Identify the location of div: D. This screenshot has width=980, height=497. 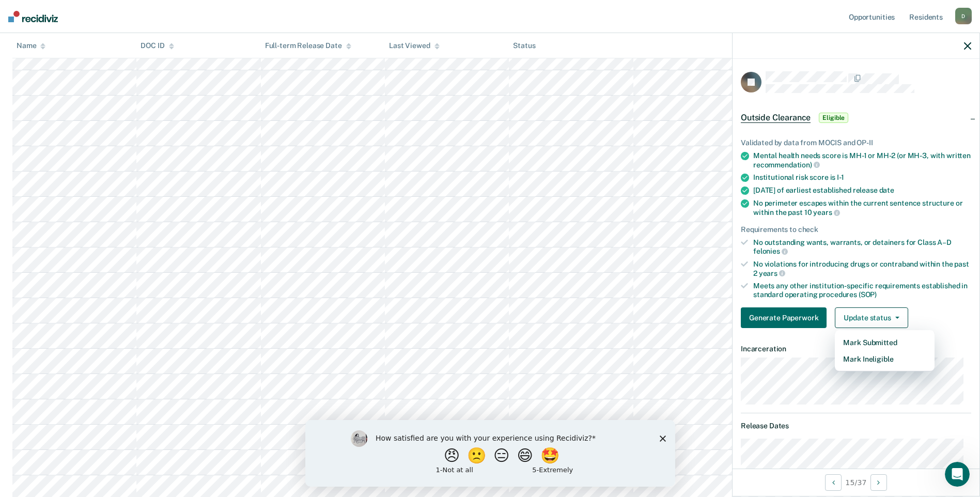
(964, 16).